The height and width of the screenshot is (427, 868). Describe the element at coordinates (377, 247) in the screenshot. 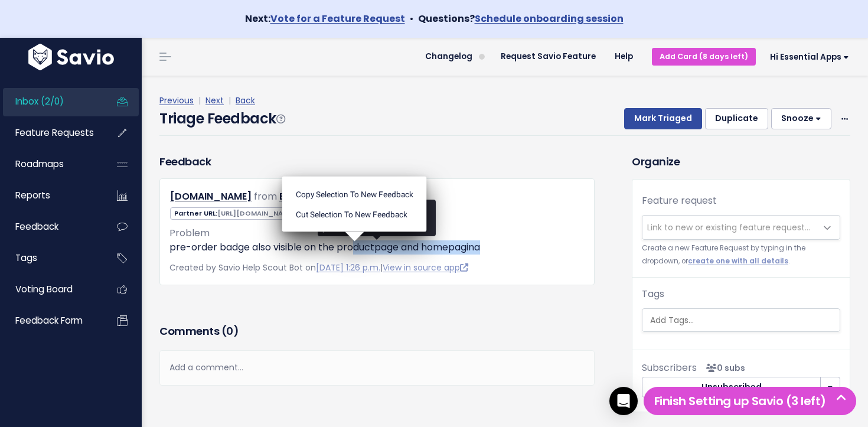

I see `p: pre-order badge also visible on the productpage and homepagina` at that location.